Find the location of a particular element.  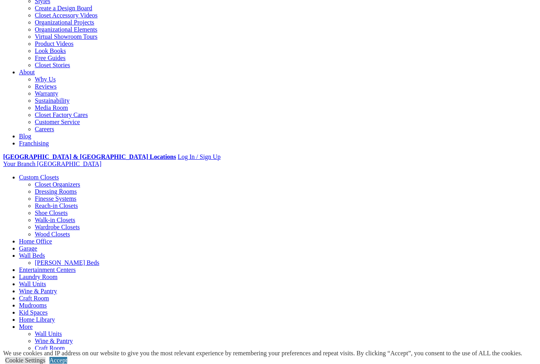

a: Wardrobe Closets is located at coordinates (57, 227).